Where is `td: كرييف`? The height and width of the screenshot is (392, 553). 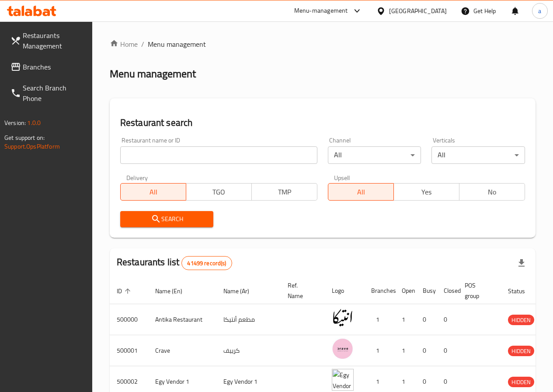
td: كرييف is located at coordinates (248, 350).